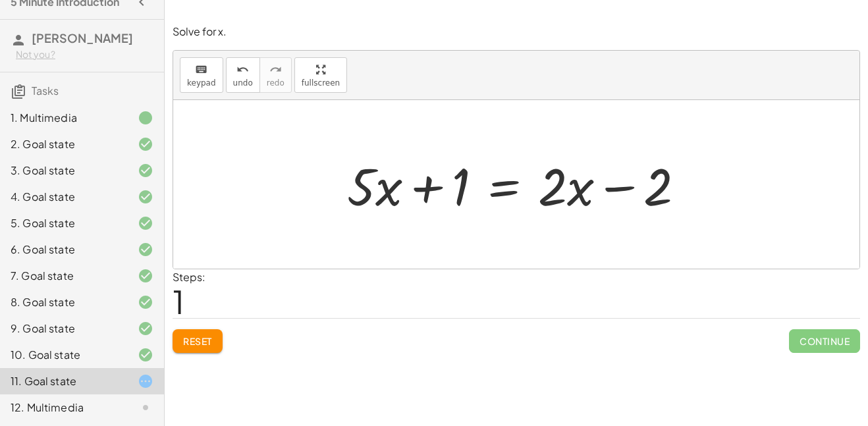 This screenshot has width=868, height=426. Describe the element at coordinates (64, 408) in the screenshot. I see `div: 12. Multimedia` at that location.